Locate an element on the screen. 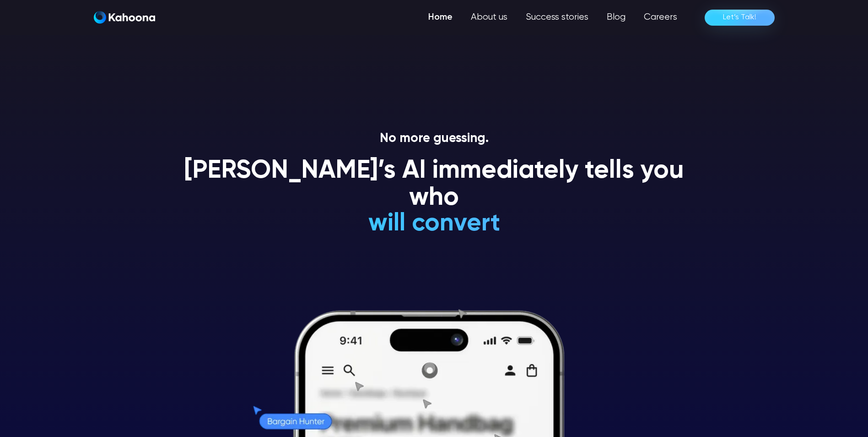 The height and width of the screenshot is (437, 868). a: Blog is located at coordinates (616, 17).